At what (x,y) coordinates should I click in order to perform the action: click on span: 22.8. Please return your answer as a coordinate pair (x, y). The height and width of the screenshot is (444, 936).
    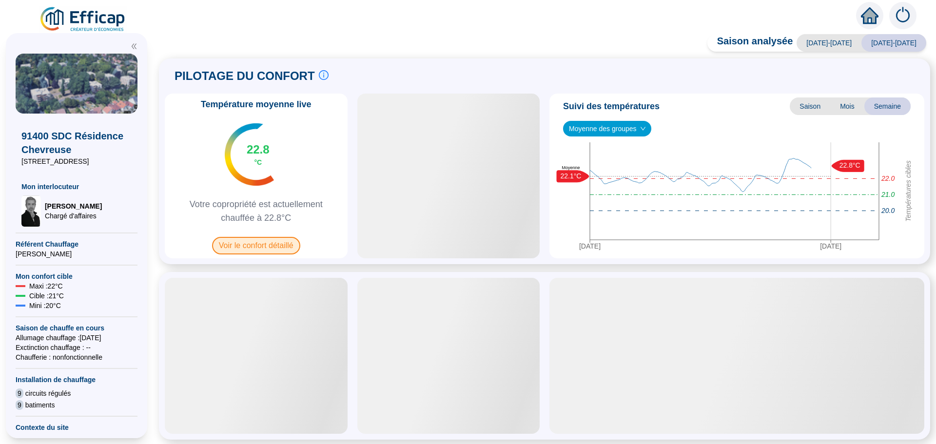
    Looking at the image, I should click on (258, 150).